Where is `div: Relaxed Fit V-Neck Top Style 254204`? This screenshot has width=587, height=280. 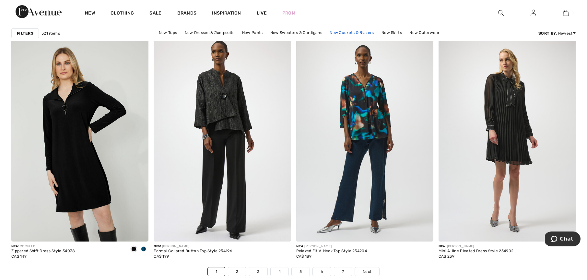
div: Relaxed Fit V-Neck Top Style 254204 is located at coordinates (331, 252).